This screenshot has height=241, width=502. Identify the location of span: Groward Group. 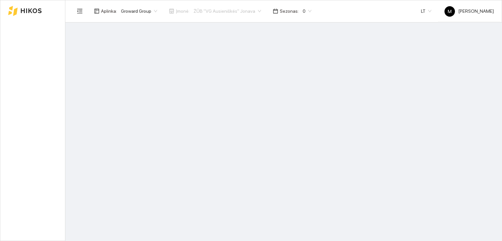
(139, 11).